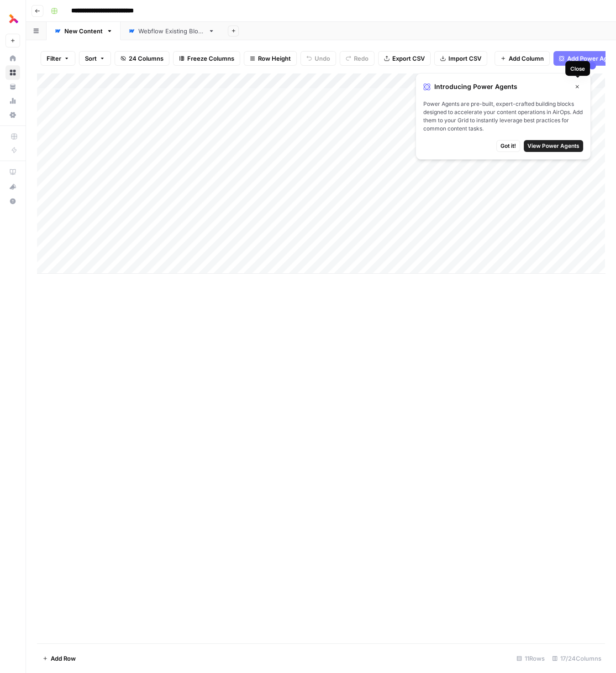 Image resolution: width=616 pixels, height=673 pixels. What do you see at coordinates (357, 58) in the screenshot?
I see `button: Redo` at bounding box center [357, 58].